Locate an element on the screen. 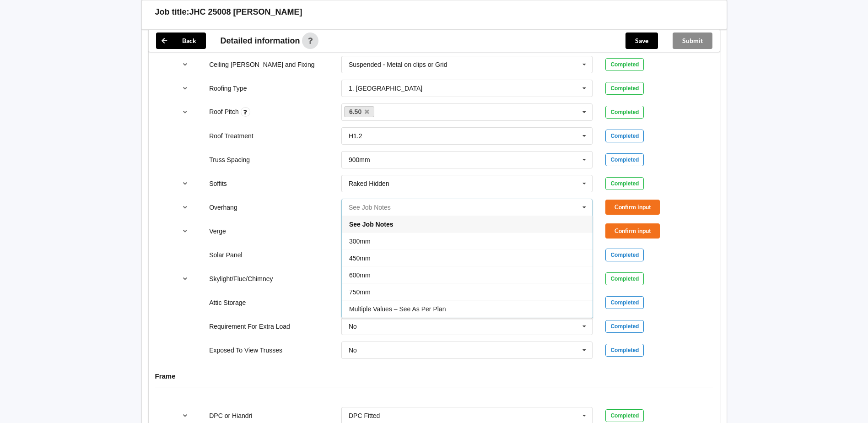 The width and height of the screenshot is (868, 423). h4: Frame is located at coordinates (434, 376).